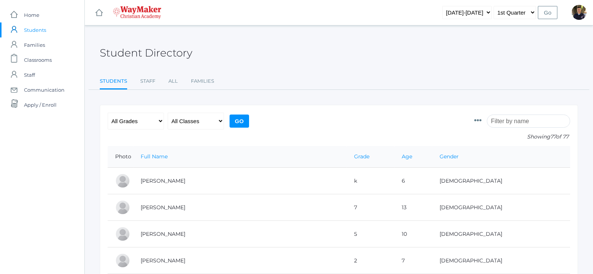 The width and height of the screenshot is (593, 274). Describe the element at coordinates (29, 75) in the screenshot. I see `span: Staff` at that location.